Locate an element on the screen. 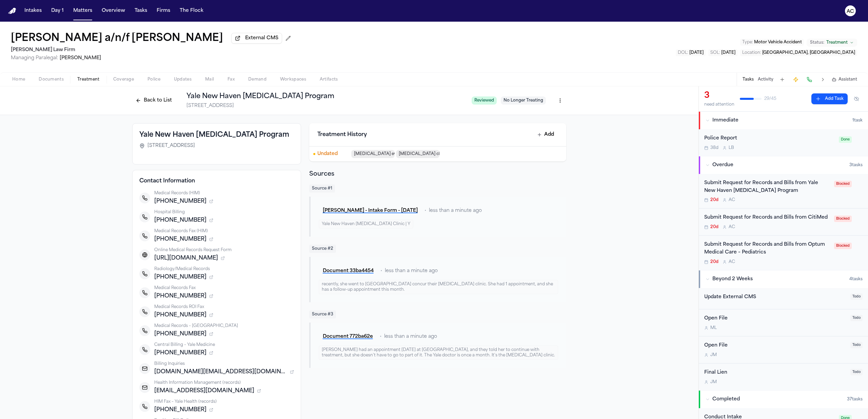  button: Add Task is located at coordinates (830, 99).